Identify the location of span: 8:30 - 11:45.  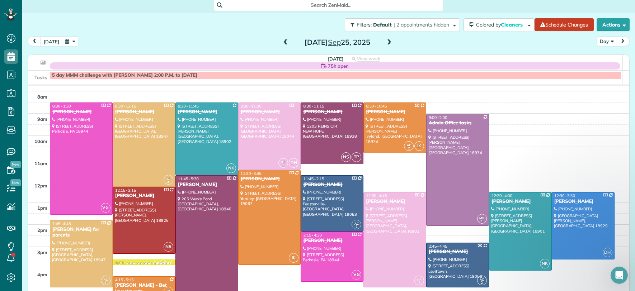
(188, 106).